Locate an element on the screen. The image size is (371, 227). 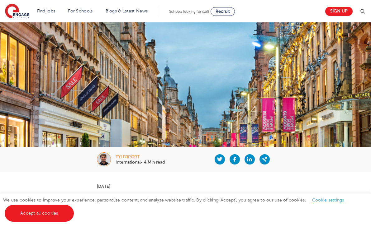
a: Blogs & Latest News is located at coordinates (127, 11).